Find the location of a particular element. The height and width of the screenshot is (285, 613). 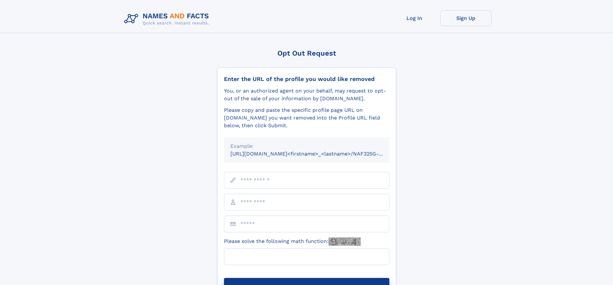

div: Opt Out Request is located at coordinates (306, 53).